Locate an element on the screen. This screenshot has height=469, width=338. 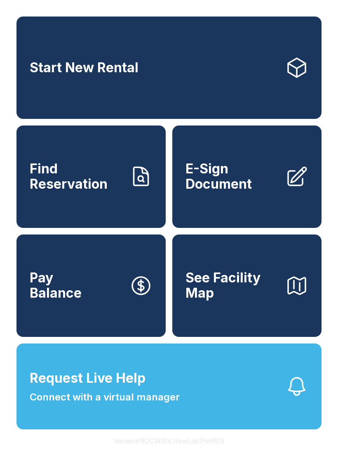
a: PayBalance is located at coordinates (91, 286).